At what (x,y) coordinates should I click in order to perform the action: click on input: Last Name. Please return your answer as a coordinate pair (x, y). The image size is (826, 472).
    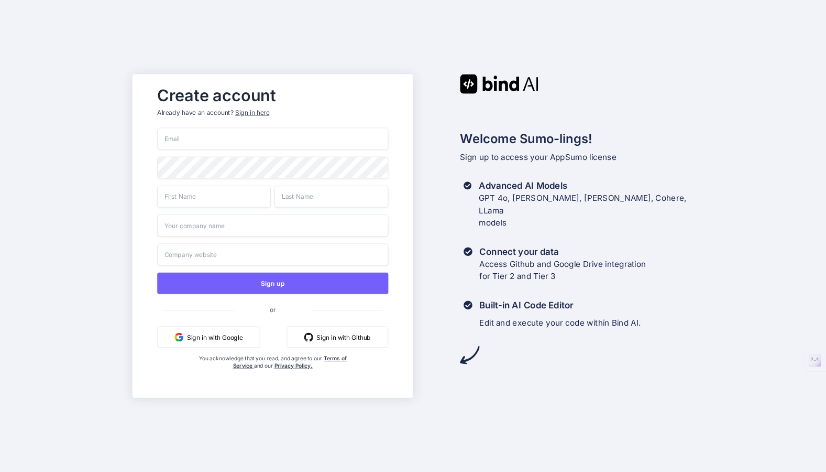
    Looking at the image, I should click on (331, 197).